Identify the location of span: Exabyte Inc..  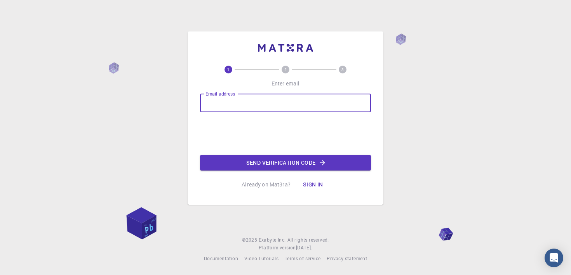
(272, 240).